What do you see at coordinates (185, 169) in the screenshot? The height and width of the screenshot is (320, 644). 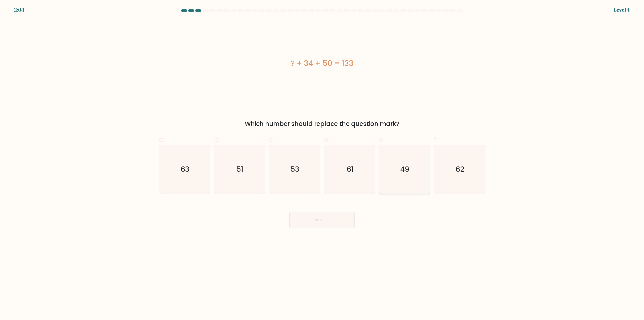 I see `text: 63` at bounding box center [185, 169].